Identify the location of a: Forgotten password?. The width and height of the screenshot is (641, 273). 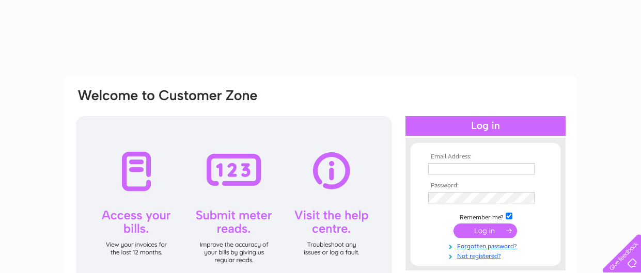
(487, 245).